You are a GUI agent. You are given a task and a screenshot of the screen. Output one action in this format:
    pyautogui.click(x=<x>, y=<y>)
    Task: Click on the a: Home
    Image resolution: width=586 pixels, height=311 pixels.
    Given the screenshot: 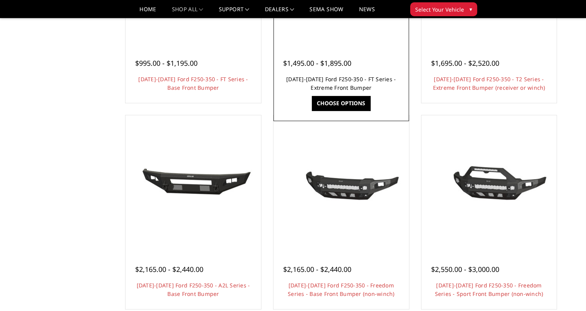 What is the action you would take?
    pyautogui.click(x=147, y=12)
    